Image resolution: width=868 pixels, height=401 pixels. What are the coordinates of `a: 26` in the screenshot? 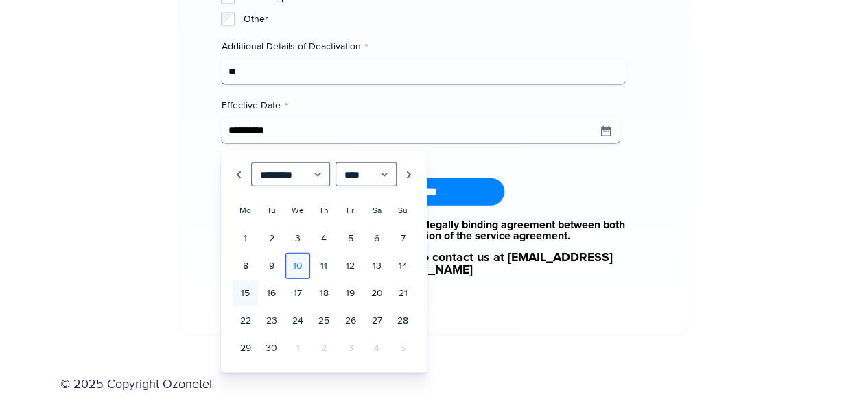 It's located at (350, 321).